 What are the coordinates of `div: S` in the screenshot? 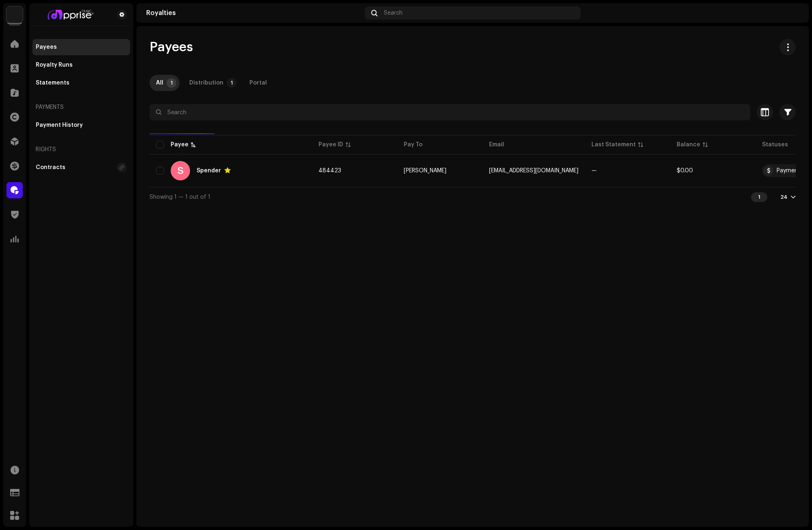 It's located at (181, 171).